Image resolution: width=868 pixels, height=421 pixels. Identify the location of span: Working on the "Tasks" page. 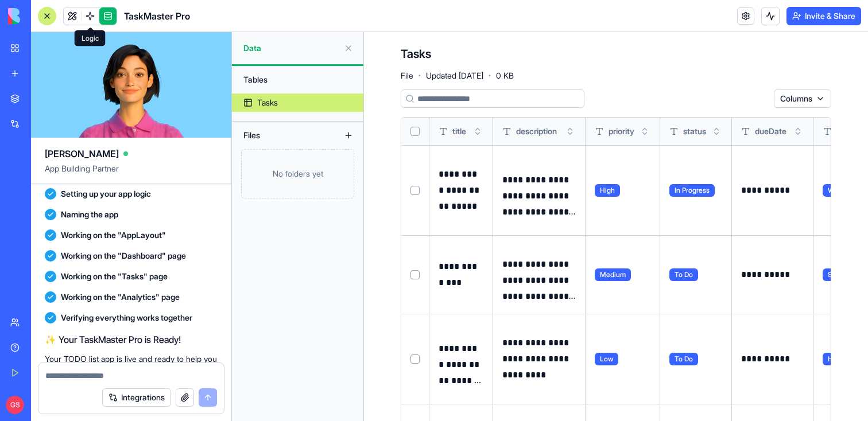
(114, 277).